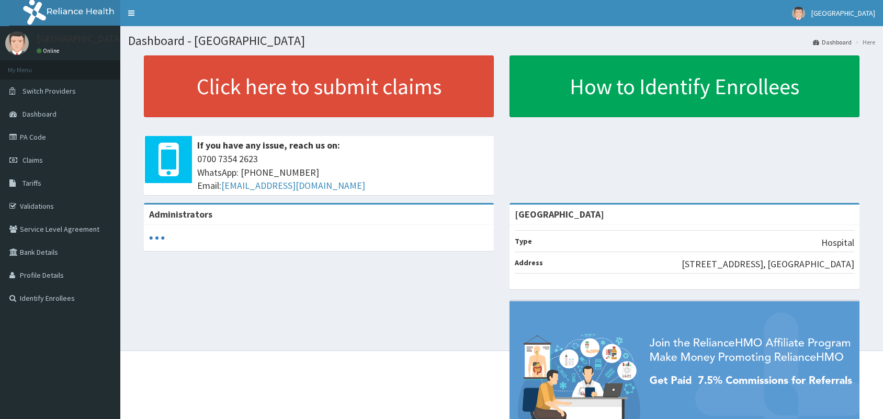 This screenshot has height=419, width=883. Describe the element at coordinates (32, 183) in the screenshot. I see `span: Tariffs` at that location.